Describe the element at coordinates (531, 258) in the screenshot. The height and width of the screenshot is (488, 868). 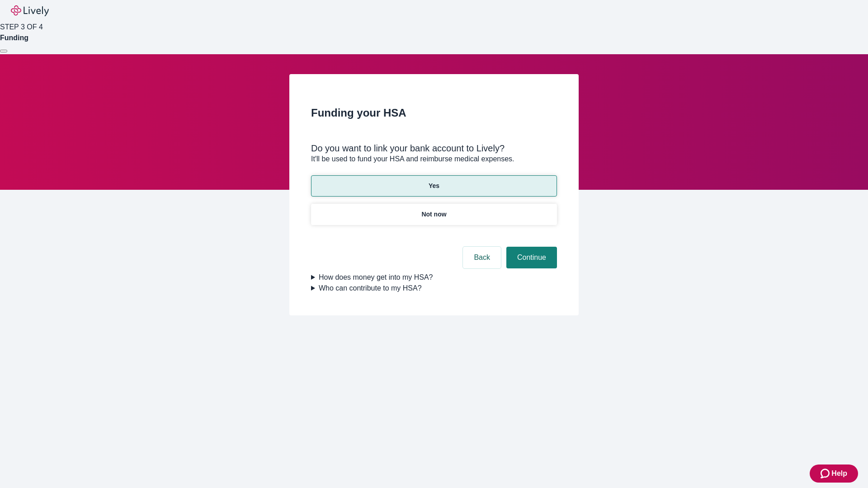
I see `button: Continue` at that location.